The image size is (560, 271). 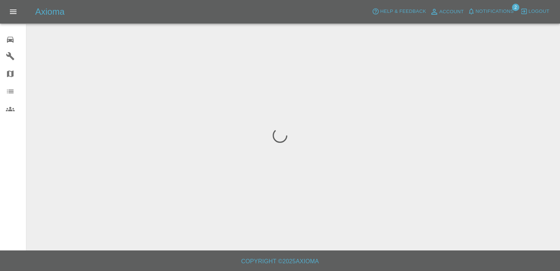 I want to click on span: Notifications, so click(x=495, y=11).